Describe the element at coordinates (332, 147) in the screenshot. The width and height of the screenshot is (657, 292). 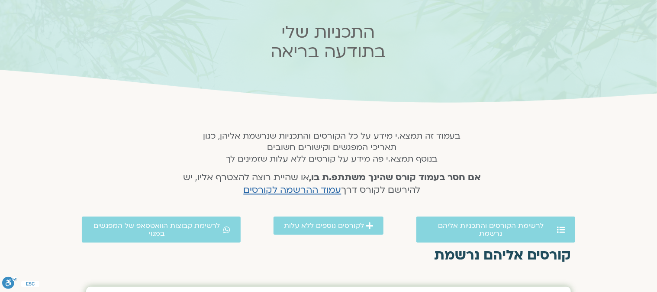
I see `h5: בעמוד זה תמצא.י מידע על כל הקורסים והתכניות שנרשמת אליהן, כגון תאריכי המפגשים וקישורים חשובים בנו...` at that location.